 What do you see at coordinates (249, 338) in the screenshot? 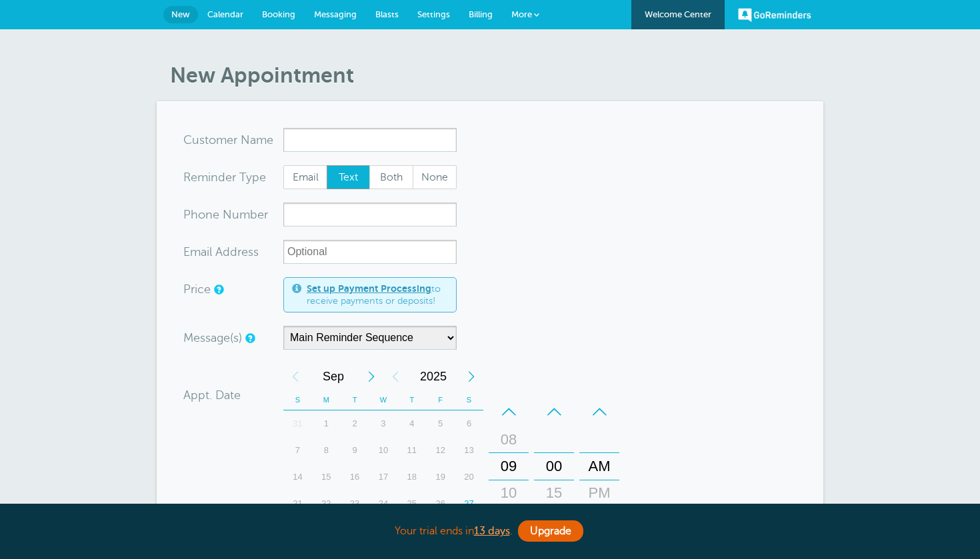
I see `a: Simple templates and custom messages will use the reminder schedule set under Settings > Reminder...` at bounding box center [249, 338].